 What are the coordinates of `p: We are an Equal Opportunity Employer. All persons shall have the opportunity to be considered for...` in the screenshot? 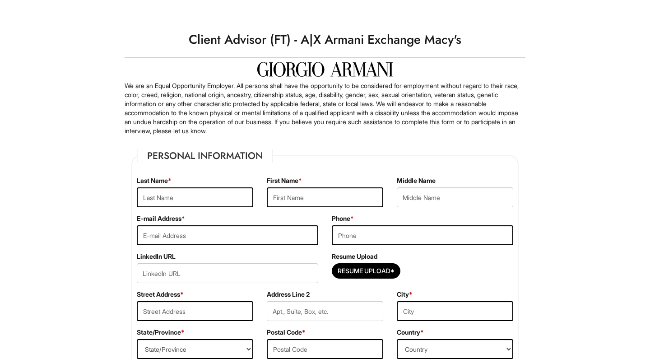 It's located at (325, 108).